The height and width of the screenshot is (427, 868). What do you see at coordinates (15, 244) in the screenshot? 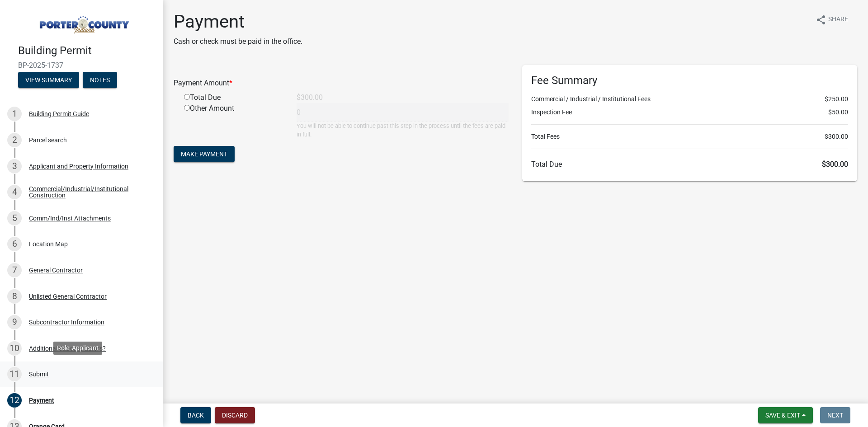
I see `div: 6` at bounding box center [15, 244].